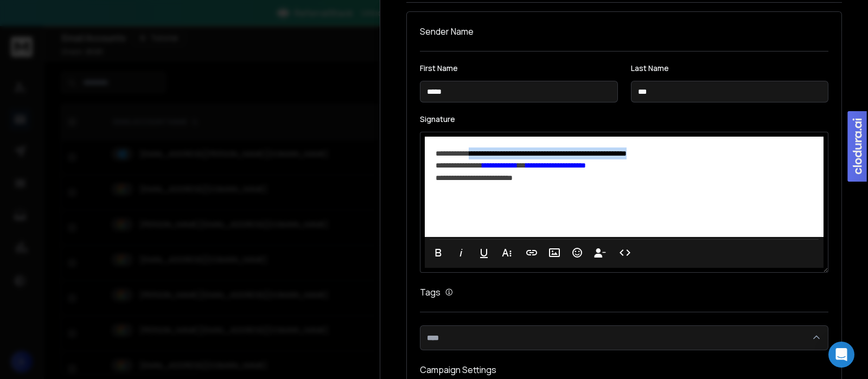 The height and width of the screenshot is (379, 868). What do you see at coordinates (600, 253) in the screenshot?
I see `button: Insert Unsubscribe Link` at bounding box center [600, 253].